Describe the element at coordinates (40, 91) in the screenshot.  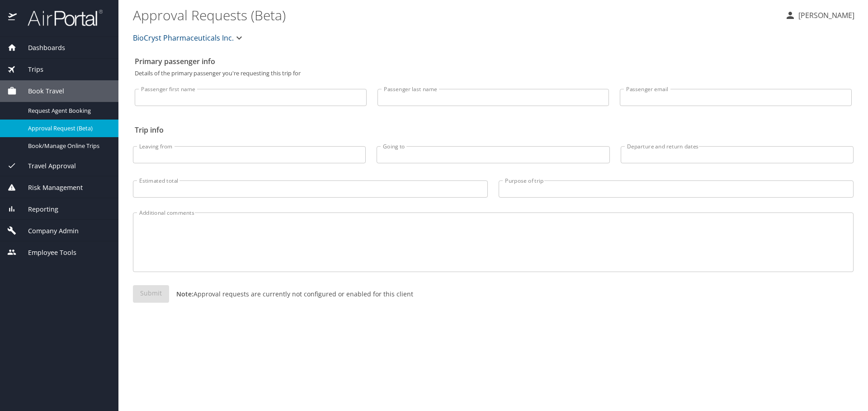
I see `span: Book Travel` at that location.